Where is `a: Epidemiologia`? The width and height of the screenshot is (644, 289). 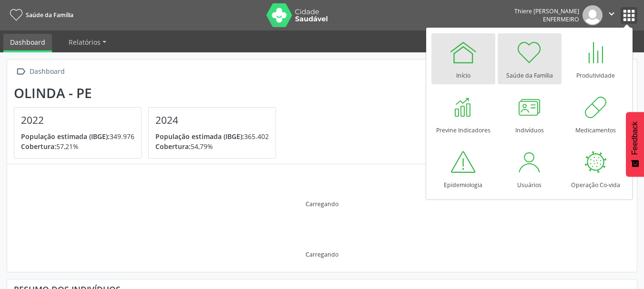
a: Epidemiologia is located at coordinates (463, 168).